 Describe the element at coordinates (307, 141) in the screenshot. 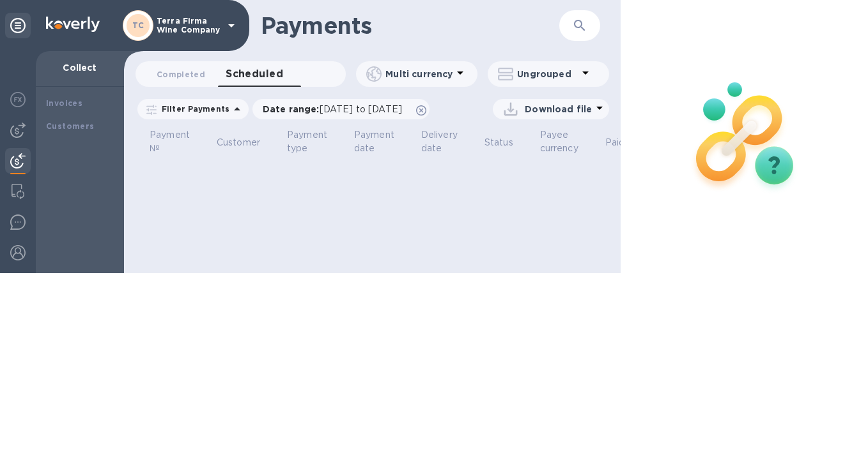

I see `p: Payment type` at that location.